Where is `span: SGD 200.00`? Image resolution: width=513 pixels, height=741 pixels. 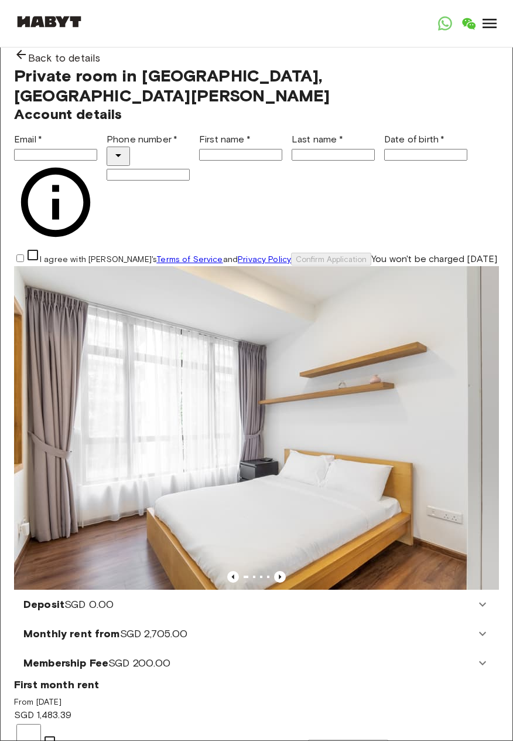
span: SGD 200.00 is located at coordinates (140, 663).